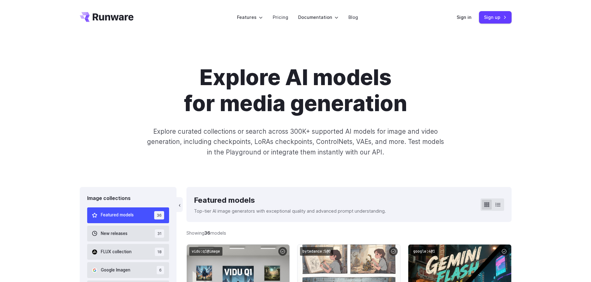 The height and width of the screenshot is (282, 591). Describe the element at coordinates (117, 215) in the screenshot. I see `span: Featured models` at that location.